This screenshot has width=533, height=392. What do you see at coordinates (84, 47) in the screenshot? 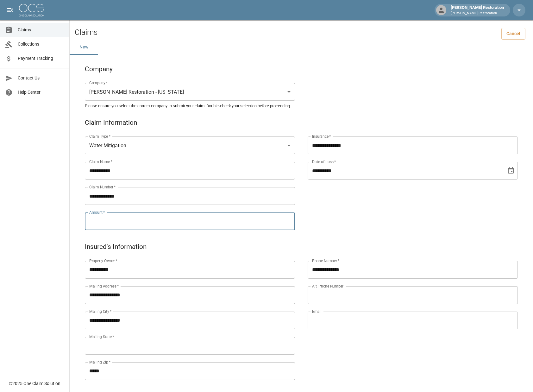
I see `button: New` at bounding box center [84, 47].